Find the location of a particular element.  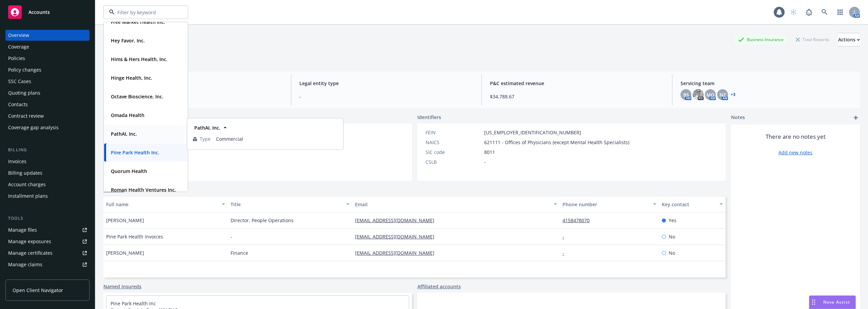

span: Nova Assist is located at coordinates (837, 302).